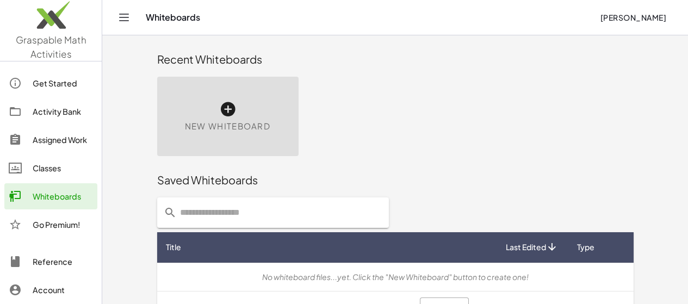  What do you see at coordinates (51, 111) in the screenshot?
I see `a: Activity Bank` at bounding box center [51, 111].